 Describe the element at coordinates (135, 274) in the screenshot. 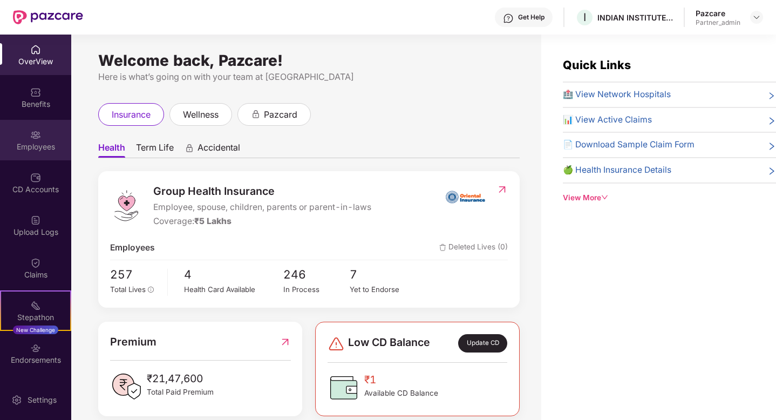

I see `span: 257` at that location.